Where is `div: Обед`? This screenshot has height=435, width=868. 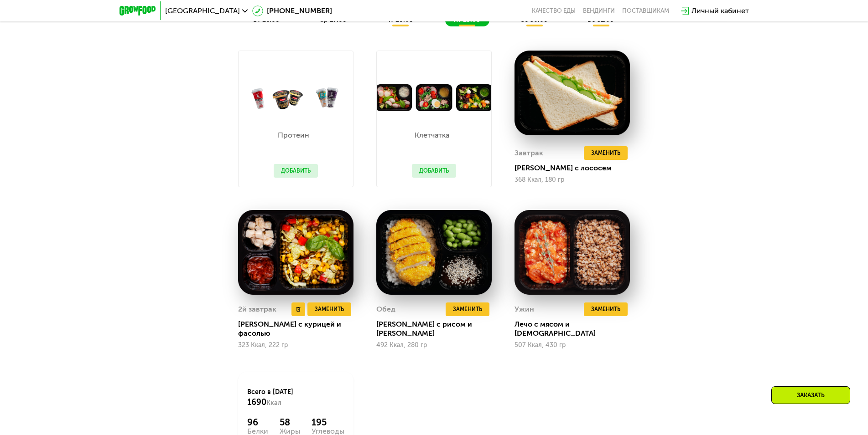
div: Обед is located at coordinates (386, 310).